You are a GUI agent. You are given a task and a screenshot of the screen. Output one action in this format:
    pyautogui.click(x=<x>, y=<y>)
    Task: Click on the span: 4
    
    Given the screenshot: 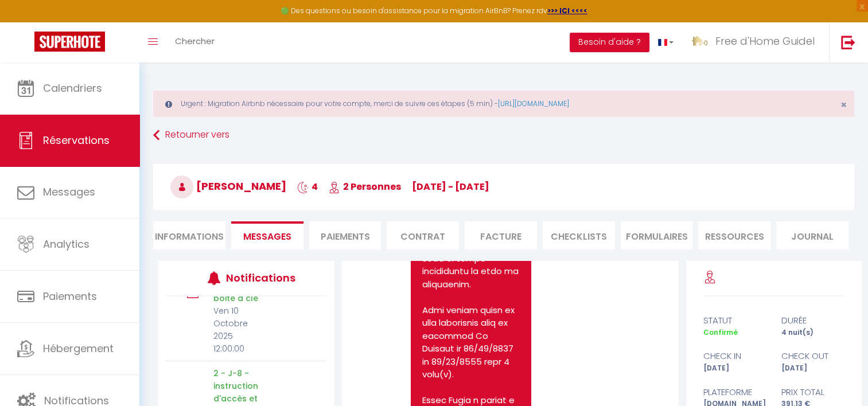 What is the action you would take?
    pyautogui.click(x=307, y=187)
    